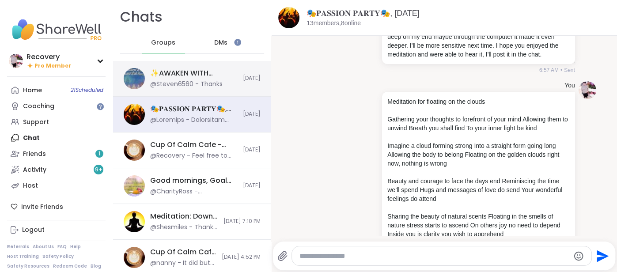 The height and width of the screenshot is (272, 617). Describe the element at coordinates (134, 150) in the screenshot. I see `img: Cup Of Calm Cafe - Glimmers, Oct 04` at that location.